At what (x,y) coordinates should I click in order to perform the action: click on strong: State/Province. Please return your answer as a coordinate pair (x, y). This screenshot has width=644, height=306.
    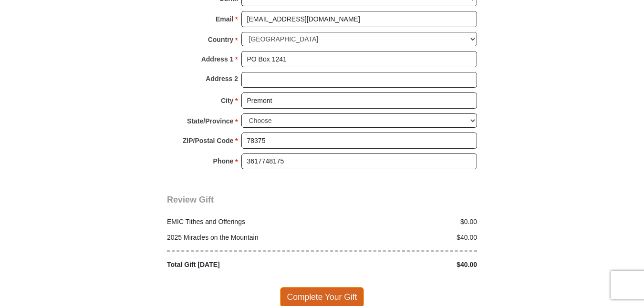
    Looking at the image, I should click on (210, 121).